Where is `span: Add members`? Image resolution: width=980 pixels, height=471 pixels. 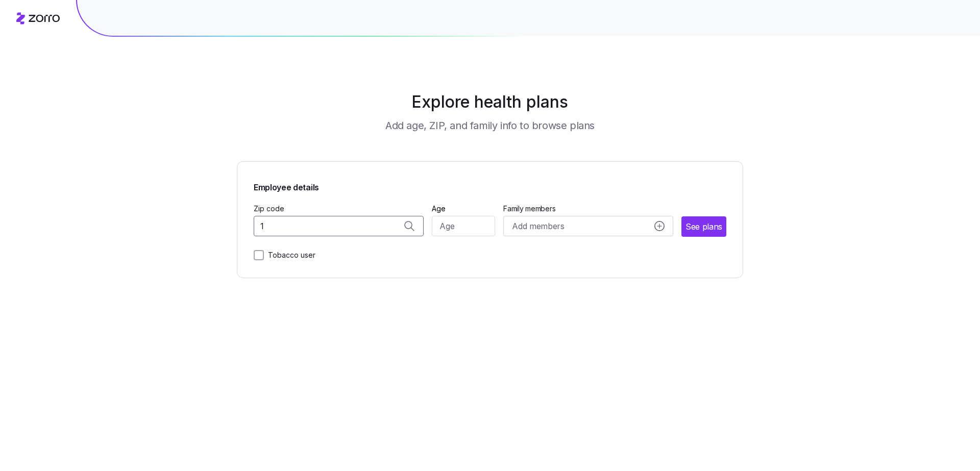 span: Add members is located at coordinates (538, 226).